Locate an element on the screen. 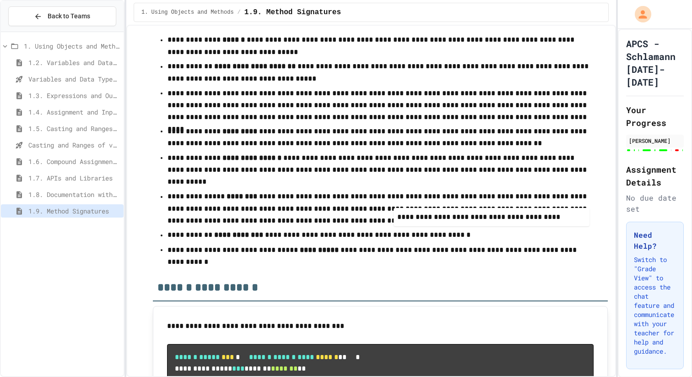  span: Casting and Ranges of variables - Quiz is located at coordinates (74, 145).